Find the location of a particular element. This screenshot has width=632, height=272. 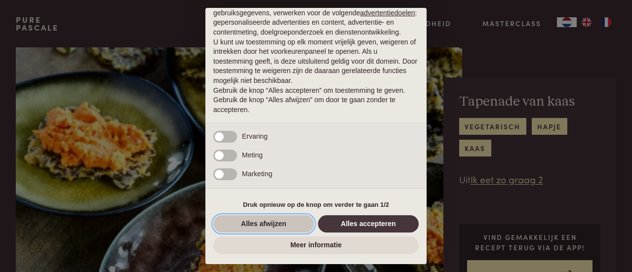

p: Gebruik de knop “Alles accepteren” om toestemming te geven. Gebruik de knop “Alles afwijzen” om d... is located at coordinates (316, 100).